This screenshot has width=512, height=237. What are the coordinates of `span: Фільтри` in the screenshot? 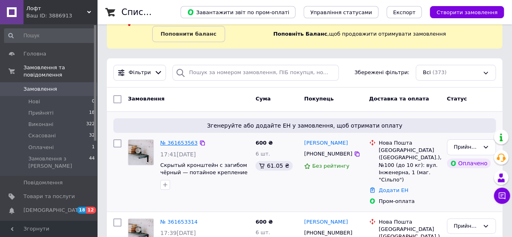 It's located at (140, 72).